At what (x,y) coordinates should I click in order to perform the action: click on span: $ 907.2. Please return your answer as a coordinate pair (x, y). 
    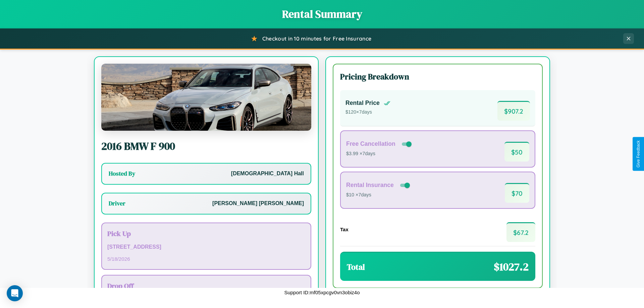
    Looking at the image, I should click on (513, 110).